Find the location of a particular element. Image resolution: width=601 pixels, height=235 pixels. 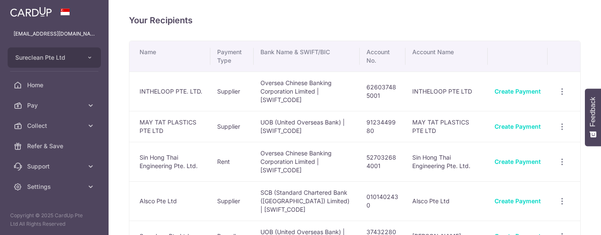

h4: Your Recipients is located at coordinates (355, 20).